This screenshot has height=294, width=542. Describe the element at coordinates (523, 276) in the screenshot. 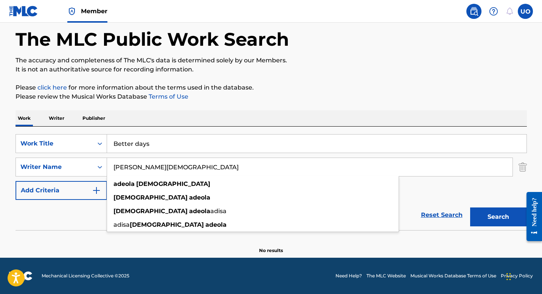

I see `div: Chat Widget` at that location.